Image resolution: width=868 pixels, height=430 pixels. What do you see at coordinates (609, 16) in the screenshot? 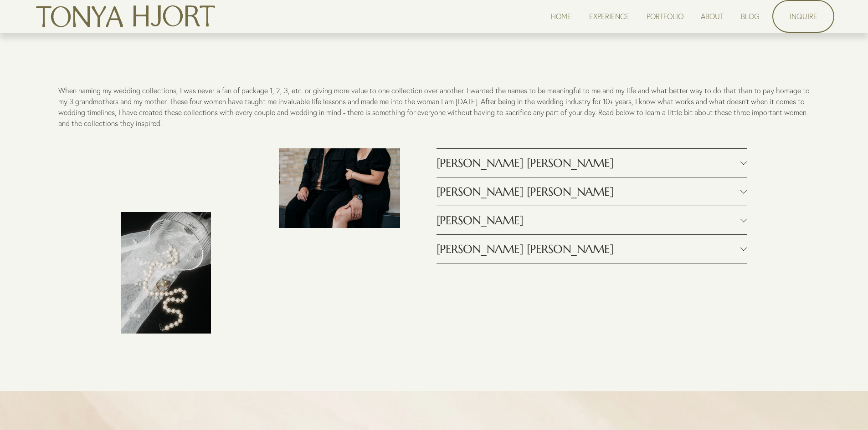
I see `a: EXPERIENCE` at bounding box center [609, 16].